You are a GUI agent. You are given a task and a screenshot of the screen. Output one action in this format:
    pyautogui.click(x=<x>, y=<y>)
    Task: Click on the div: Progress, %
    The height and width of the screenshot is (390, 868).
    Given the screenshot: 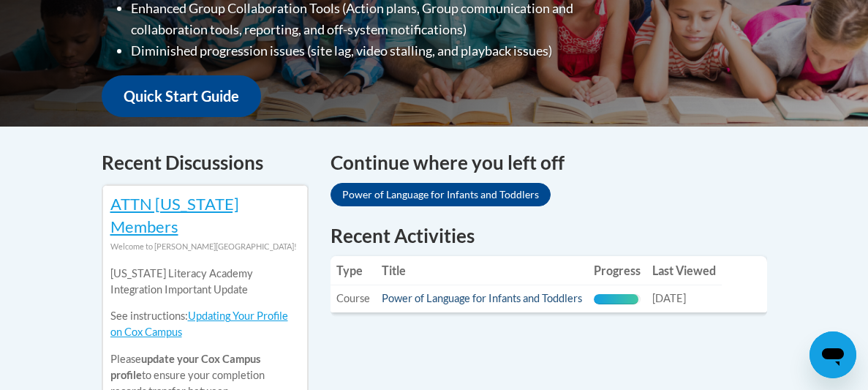 What is the action you would take?
    pyautogui.click(x=616, y=299)
    